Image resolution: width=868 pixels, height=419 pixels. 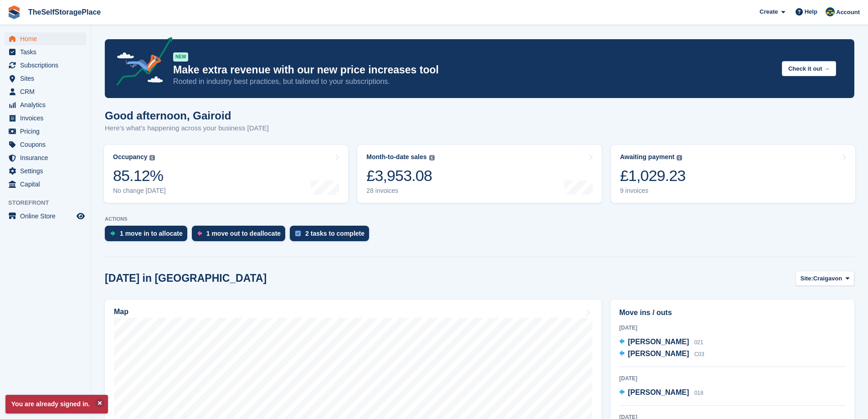 What do you see at coordinates (830, 12) in the screenshot?
I see `img: Gairoid` at bounding box center [830, 12].